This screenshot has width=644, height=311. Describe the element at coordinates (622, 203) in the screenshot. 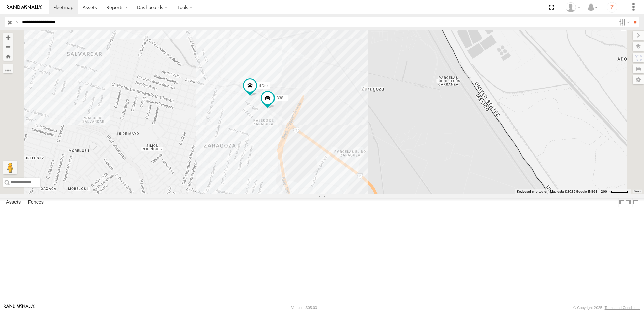

I see `label: Dock Summary Table to the Left` at that location.